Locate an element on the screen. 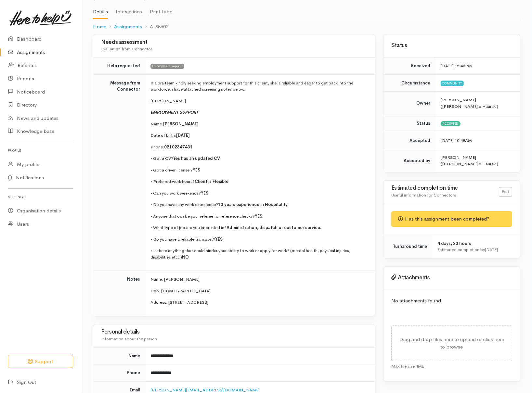  span: Useful information for Connectors is located at coordinates (424, 195).